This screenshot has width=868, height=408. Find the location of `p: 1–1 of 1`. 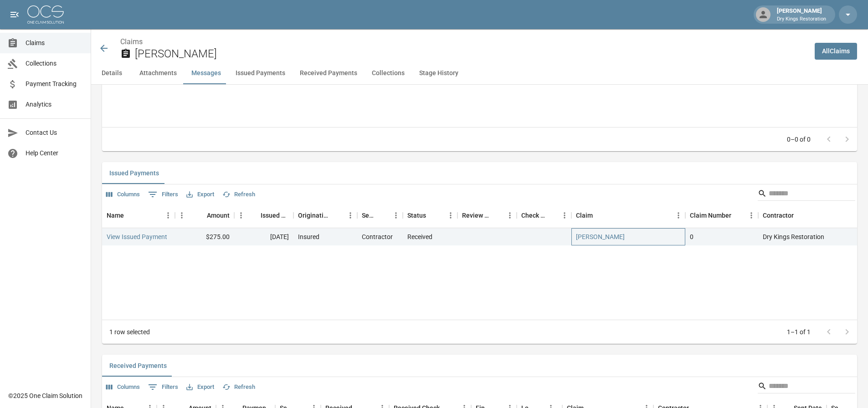

p: 1–1 of 1 is located at coordinates (799, 332).